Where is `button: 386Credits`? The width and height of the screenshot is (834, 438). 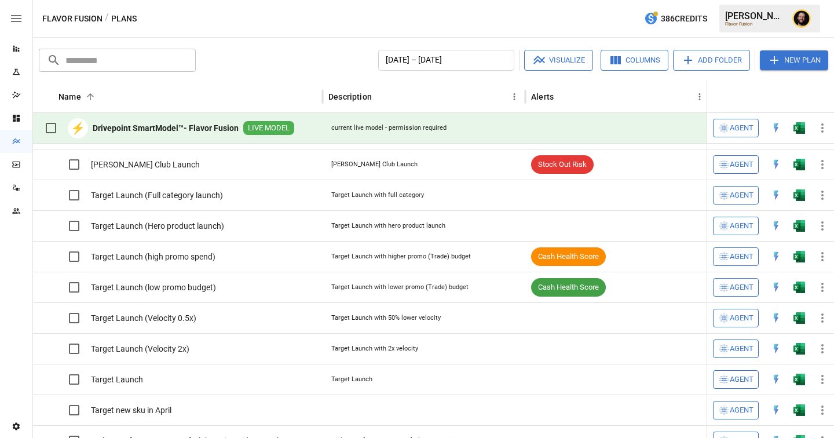
button: 386Credits is located at coordinates (675, 19).